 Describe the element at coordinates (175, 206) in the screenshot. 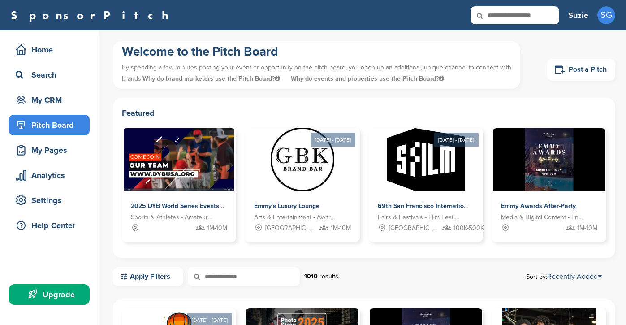

I see `span: 2025 DYB World Series Events` at that location.